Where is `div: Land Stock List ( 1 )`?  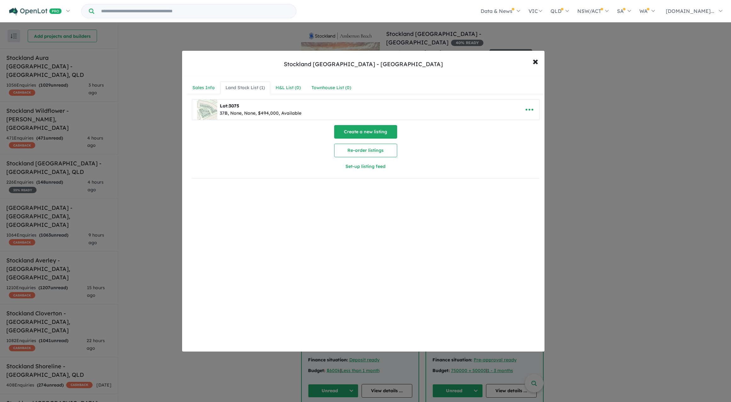 div: Land Stock List ( 1 ) is located at coordinates (245, 88).